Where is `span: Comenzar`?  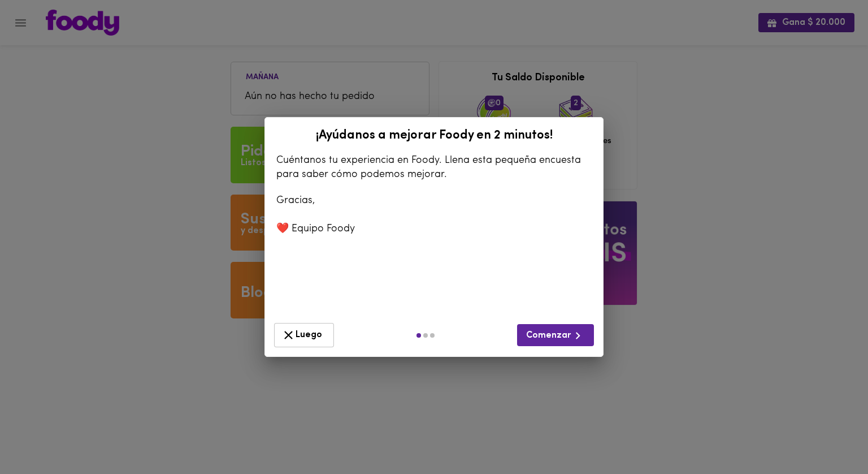
span: Comenzar is located at coordinates (555, 335).